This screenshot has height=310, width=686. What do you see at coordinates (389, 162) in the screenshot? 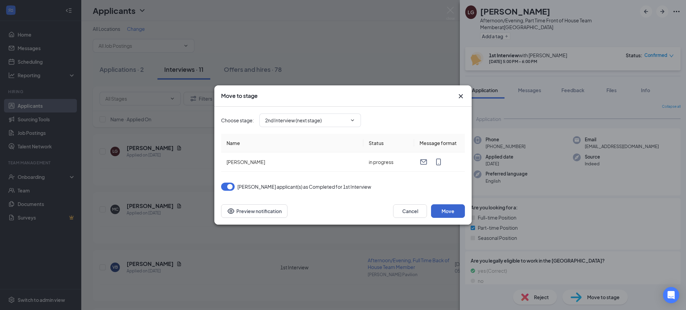
I see `td: in progress` at bounding box center [389, 162].